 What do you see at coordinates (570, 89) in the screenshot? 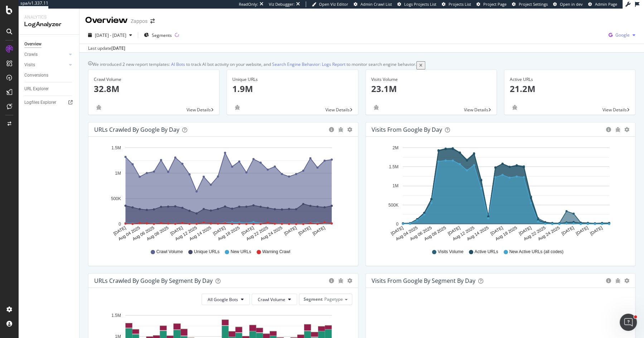
I see `p: 21.2M` at bounding box center [570, 89].